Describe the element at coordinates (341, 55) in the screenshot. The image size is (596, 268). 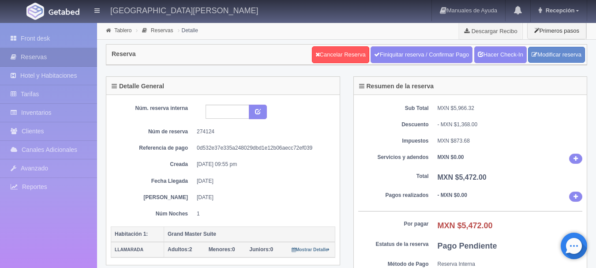
I see `a: Cancelar Reserva` at that location.